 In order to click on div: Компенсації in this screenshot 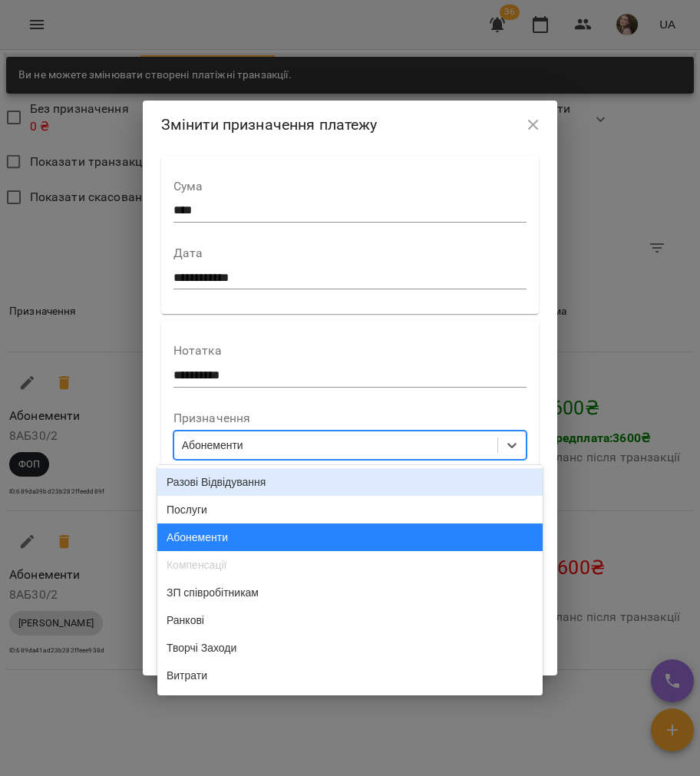, I will do `click(350, 565)`.